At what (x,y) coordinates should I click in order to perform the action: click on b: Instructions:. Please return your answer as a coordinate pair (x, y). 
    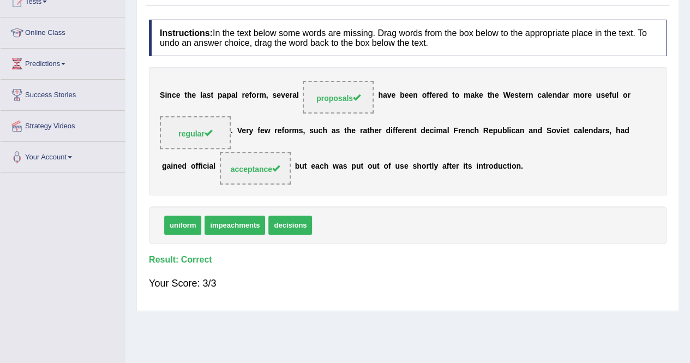
    Looking at the image, I should click on (186, 33).